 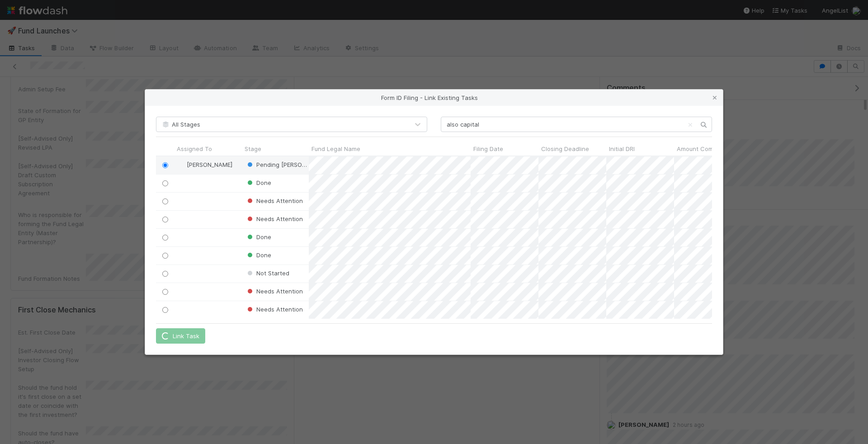 I want to click on div: Form ID Filing - Link Existing Tasks, so click(x=434, y=97).